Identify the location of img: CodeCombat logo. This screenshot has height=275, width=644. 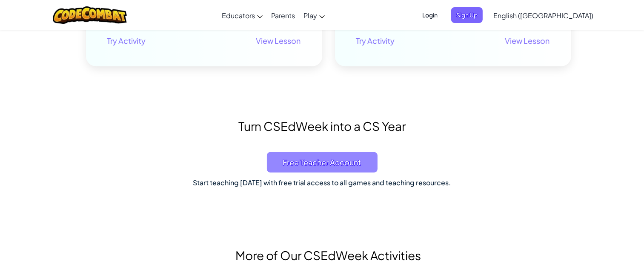
(90, 15).